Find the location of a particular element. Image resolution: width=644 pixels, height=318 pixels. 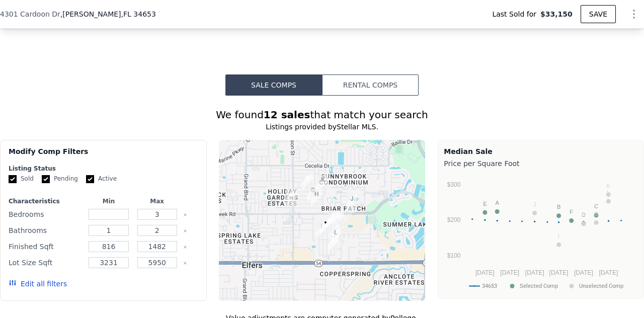

div: 4150 Pecos Dr is located at coordinates (336, 236).